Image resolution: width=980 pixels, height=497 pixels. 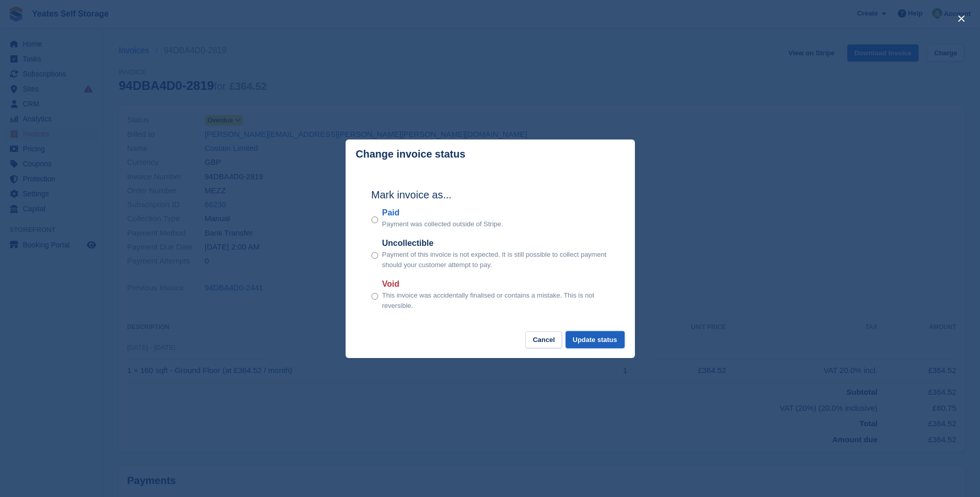 I want to click on h2: Mark invoice as..., so click(x=490, y=195).